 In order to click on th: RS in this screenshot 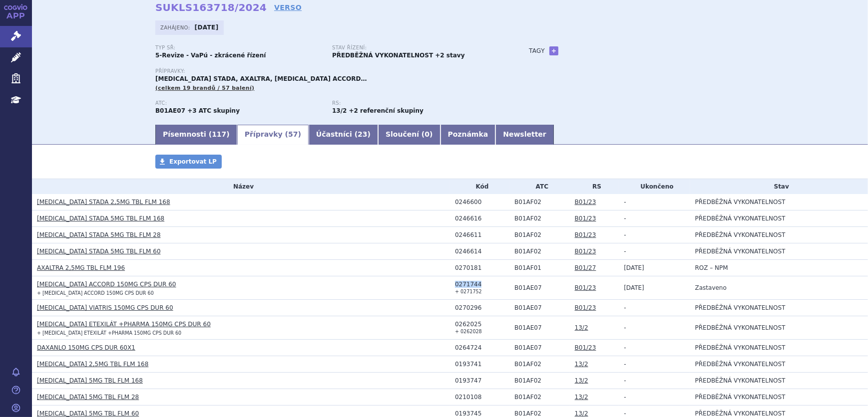, I will do `click(594, 187)`.